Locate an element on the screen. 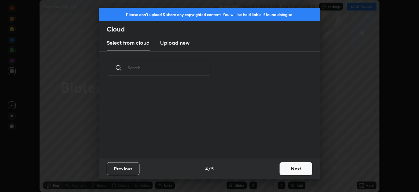 This screenshot has width=419, height=192. input: Search is located at coordinates (169, 67).